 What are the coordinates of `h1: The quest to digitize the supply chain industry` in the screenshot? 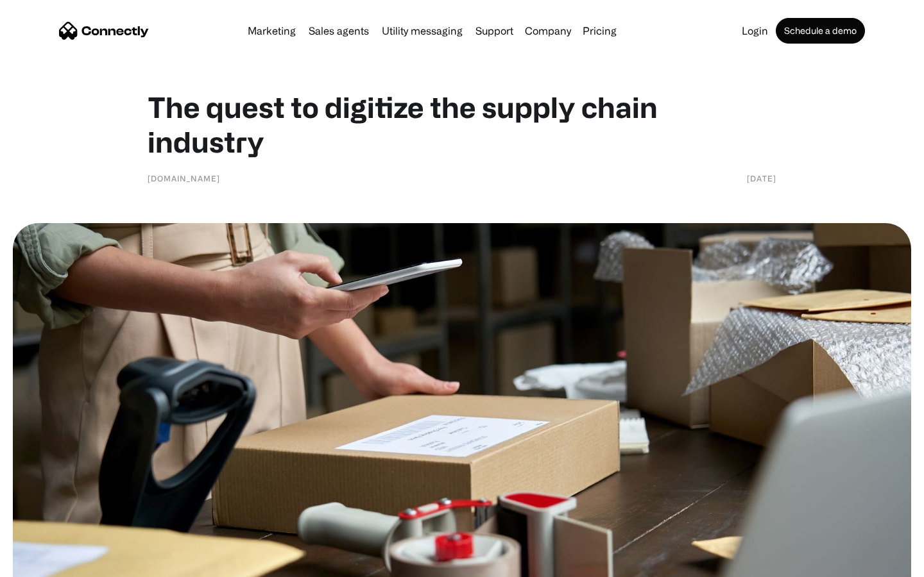 It's located at (462, 124).